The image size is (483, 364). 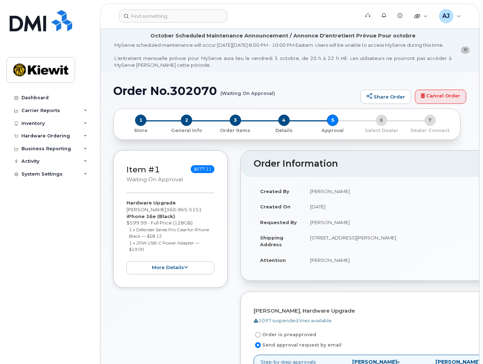 What do you see at coordinates (151, 216) in the screenshot?
I see `strong: iPhone 16e (Black)` at bounding box center [151, 216].